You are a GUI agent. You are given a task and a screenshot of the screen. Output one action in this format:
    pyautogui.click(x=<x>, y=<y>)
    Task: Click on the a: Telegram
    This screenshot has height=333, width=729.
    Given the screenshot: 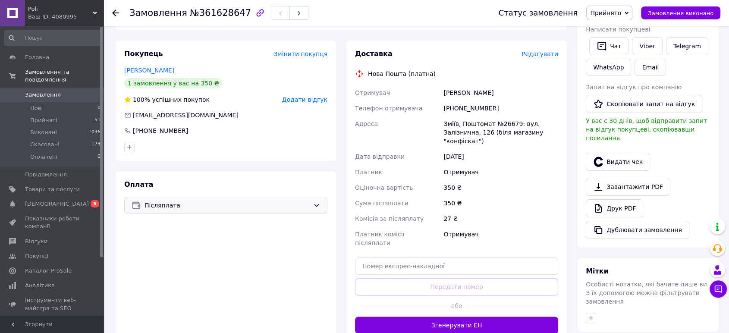 What is the action you would take?
    pyautogui.click(x=687, y=46)
    